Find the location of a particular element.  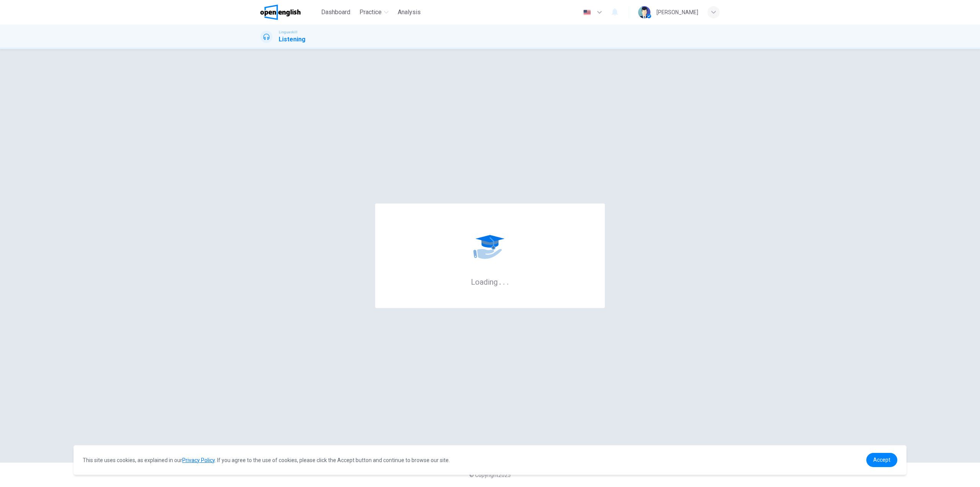

span: Practice is located at coordinates (371, 12).